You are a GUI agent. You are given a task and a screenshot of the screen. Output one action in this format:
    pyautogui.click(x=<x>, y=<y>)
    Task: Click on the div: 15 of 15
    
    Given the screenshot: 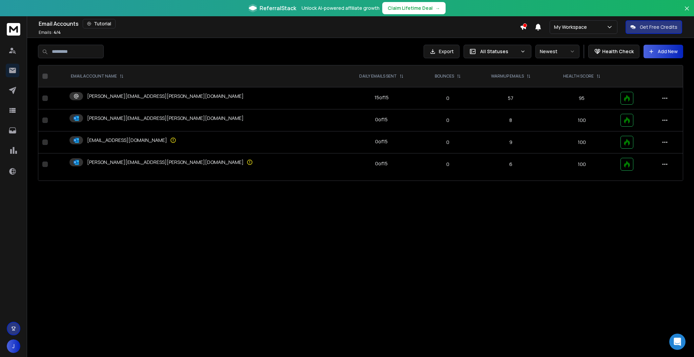 What is the action you would take?
    pyautogui.click(x=381, y=98)
    